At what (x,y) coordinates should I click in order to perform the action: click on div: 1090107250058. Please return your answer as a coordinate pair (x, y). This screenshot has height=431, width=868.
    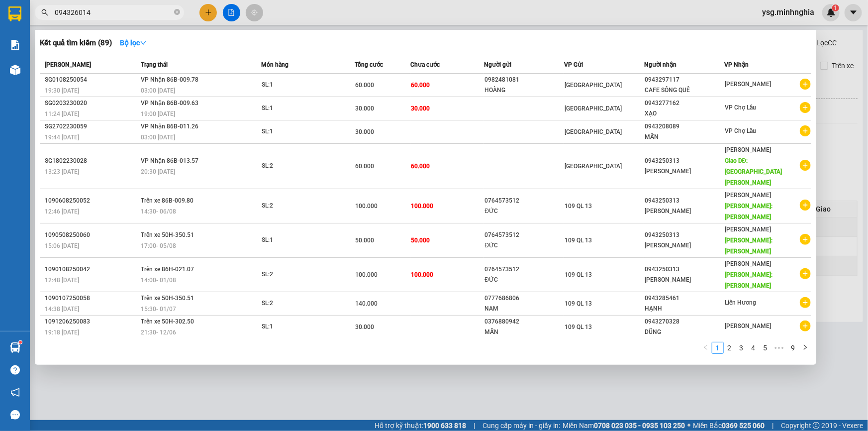
    Looking at the image, I should click on (91, 298).